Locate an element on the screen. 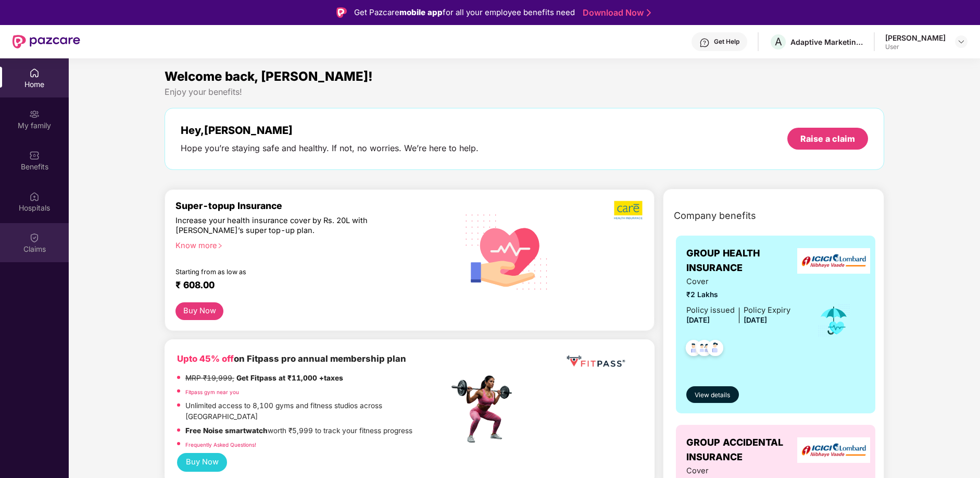  span: ₹2 Lakhs is located at coordinates (739, 295).